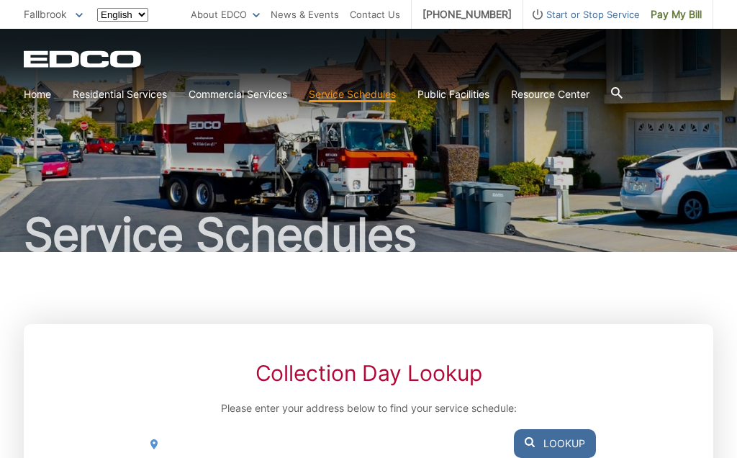 This screenshot has width=737, height=458. I want to click on a: News & Events, so click(304, 14).